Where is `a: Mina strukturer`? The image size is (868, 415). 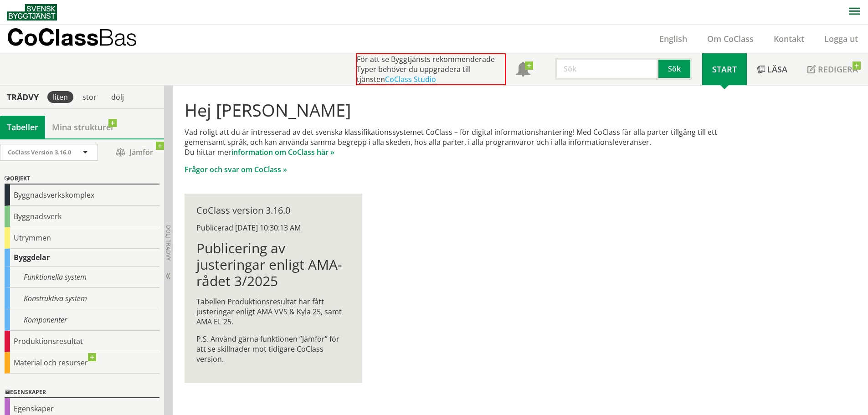
a: Mina strukturer is located at coordinates (83, 127).